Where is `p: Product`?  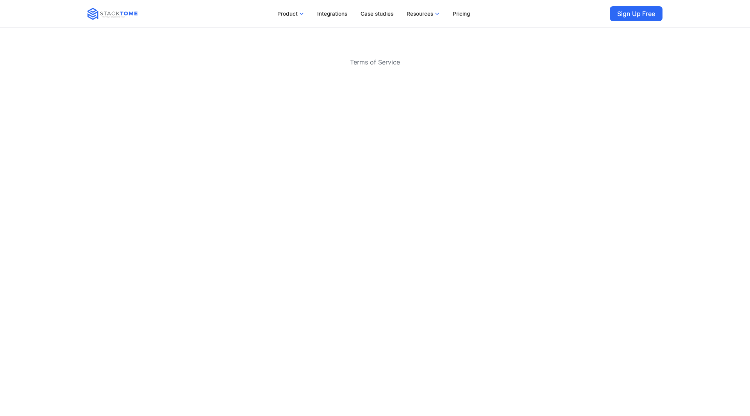 p: Product is located at coordinates (287, 14).